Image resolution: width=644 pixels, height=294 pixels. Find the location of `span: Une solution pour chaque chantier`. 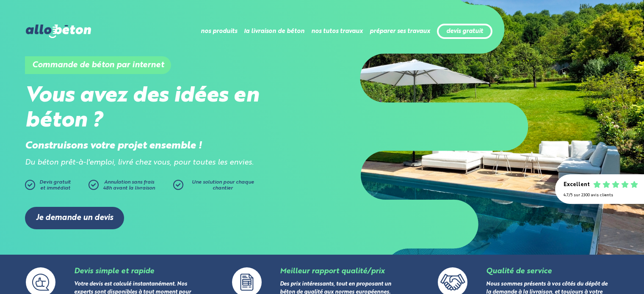

span: Une solution pour chaque chantier is located at coordinates (222, 185).